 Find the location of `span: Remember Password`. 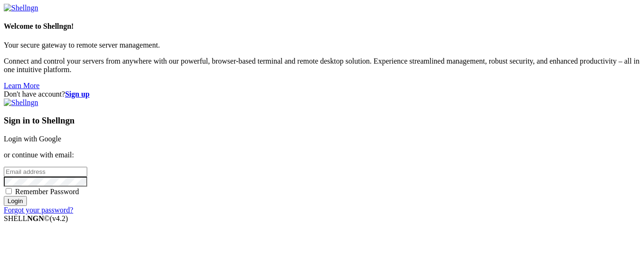

span: Remember Password is located at coordinates (47, 192).